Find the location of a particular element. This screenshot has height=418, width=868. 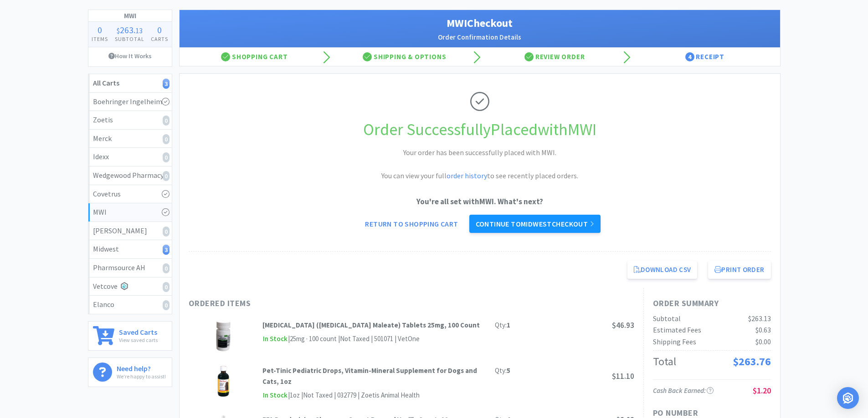

div: Review Order is located at coordinates (555, 57).